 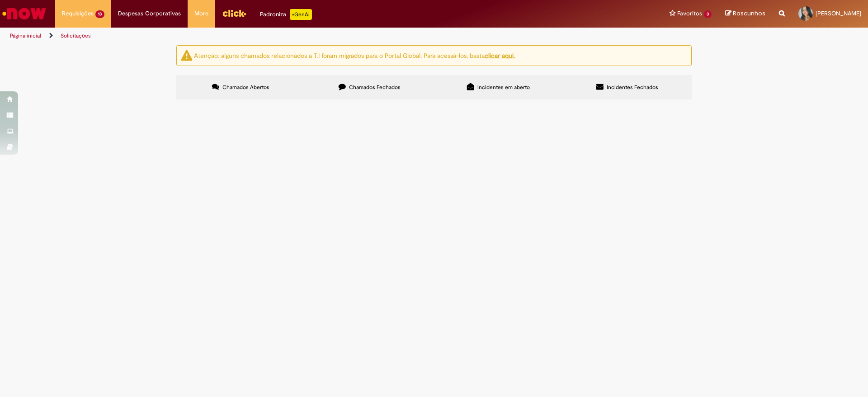 I want to click on img: ServiceNow, so click(x=24, y=13).